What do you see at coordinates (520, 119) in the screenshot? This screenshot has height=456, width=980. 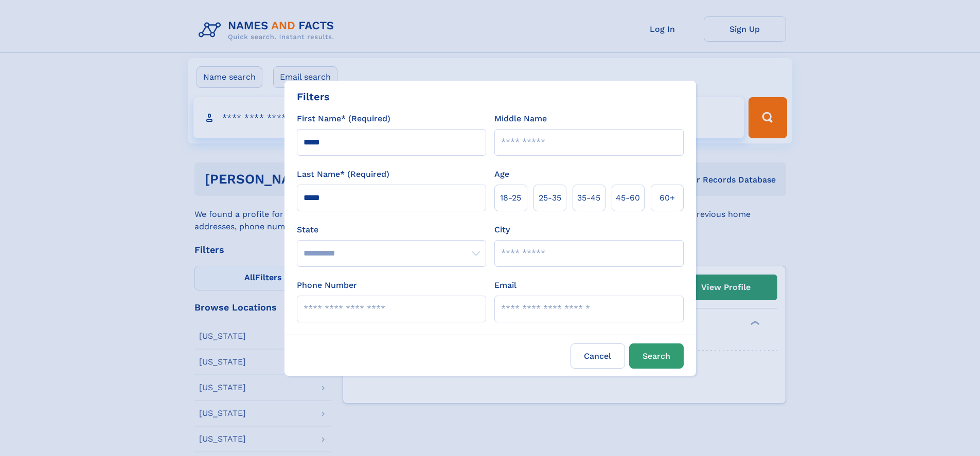 I see `label: Middle Name` at bounding box center [520, 119].